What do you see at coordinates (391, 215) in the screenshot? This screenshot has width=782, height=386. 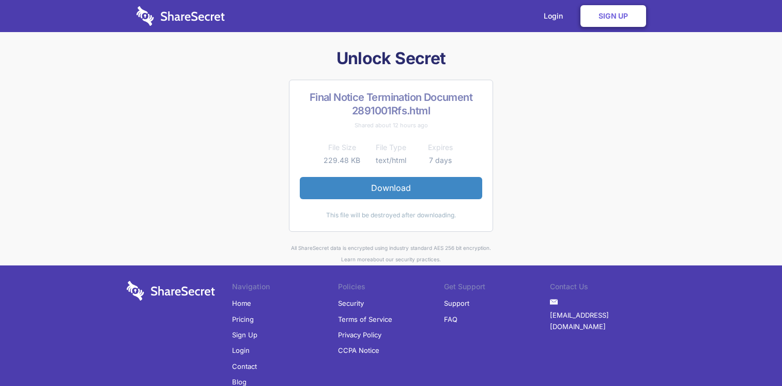 I see `div: This file will be destroyed after downloading.` at bounding box center [391, 215].